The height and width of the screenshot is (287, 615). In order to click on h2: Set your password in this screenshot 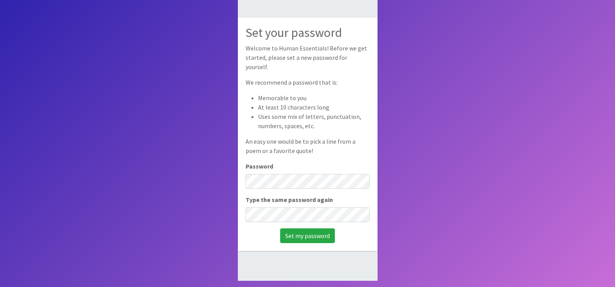, I will do `click(308, 33)`.